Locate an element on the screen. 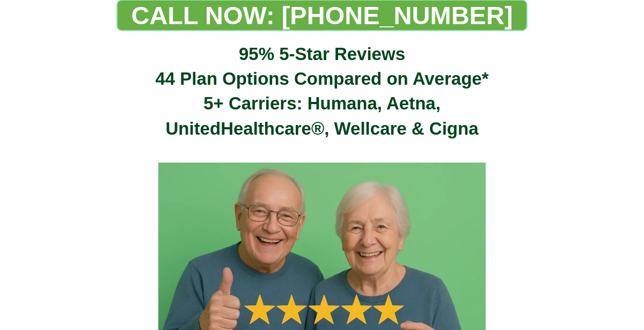  span: UnitedHealthcare®, Wellcare & Cigna is located at coordinates (321, 128).